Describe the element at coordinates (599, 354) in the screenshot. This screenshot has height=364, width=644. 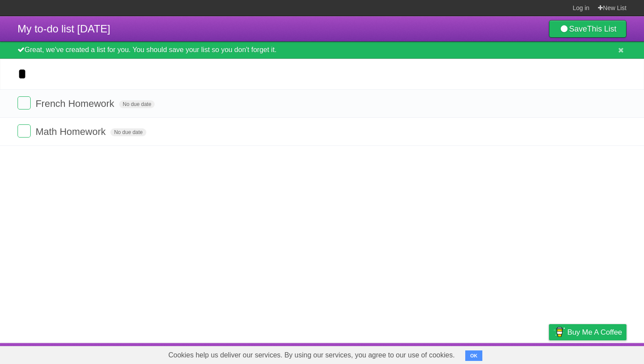
I see `a: Suggest a feature` at that location.